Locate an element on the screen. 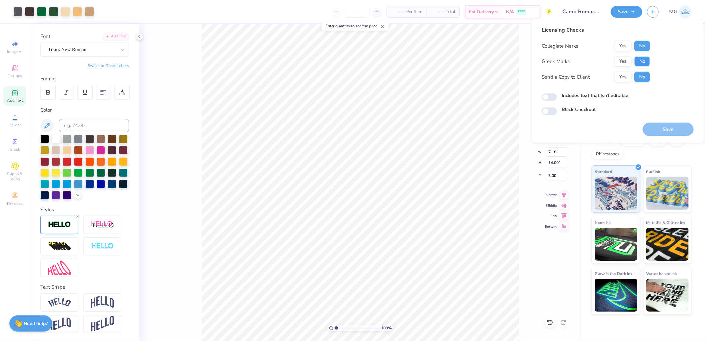 Image resolution: width=705 pixels, height=341 pixels. span: Decorate is located at coordinates (15, 204).